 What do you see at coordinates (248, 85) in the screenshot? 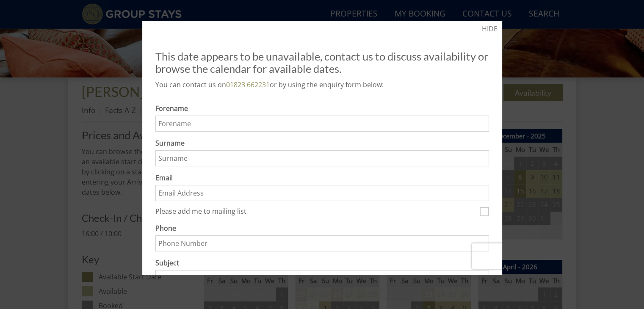
I see `a: 01823 662231` at bounding box center [248, 85].